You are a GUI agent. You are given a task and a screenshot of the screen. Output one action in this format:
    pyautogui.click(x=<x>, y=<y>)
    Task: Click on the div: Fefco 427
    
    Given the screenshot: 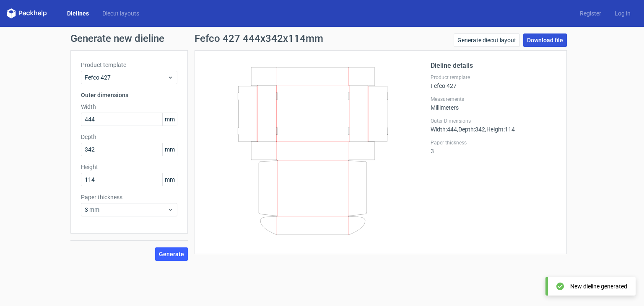 What is the action you would take?
    pyautogui.click(x=493, y=82)
    